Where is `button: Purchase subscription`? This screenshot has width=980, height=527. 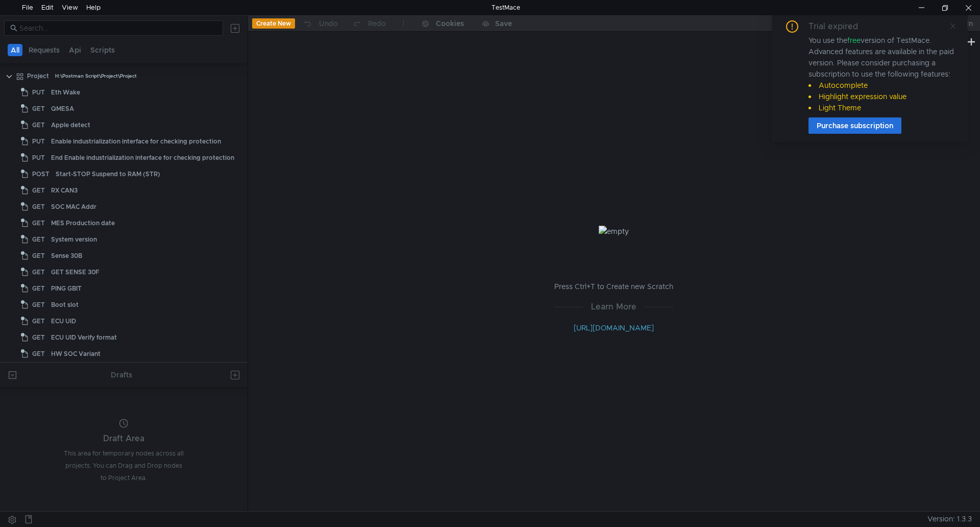
button: Purchase subscription is located at coordinates (855, 126).